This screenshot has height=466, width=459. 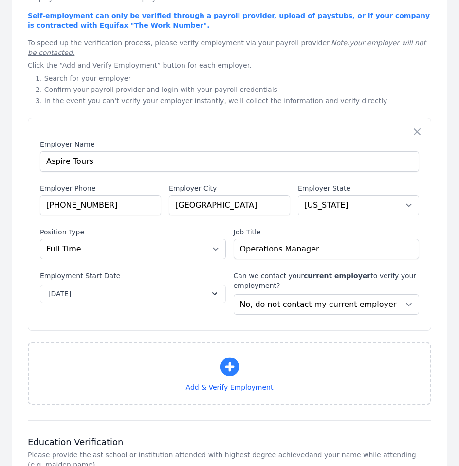 I want to click on button: Add & Verify Employment, so click(x=229, y=374).